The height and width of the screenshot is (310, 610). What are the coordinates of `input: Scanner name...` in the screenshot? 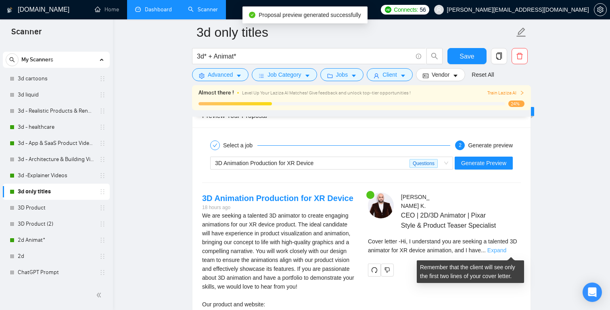 It's located at (355, 32).